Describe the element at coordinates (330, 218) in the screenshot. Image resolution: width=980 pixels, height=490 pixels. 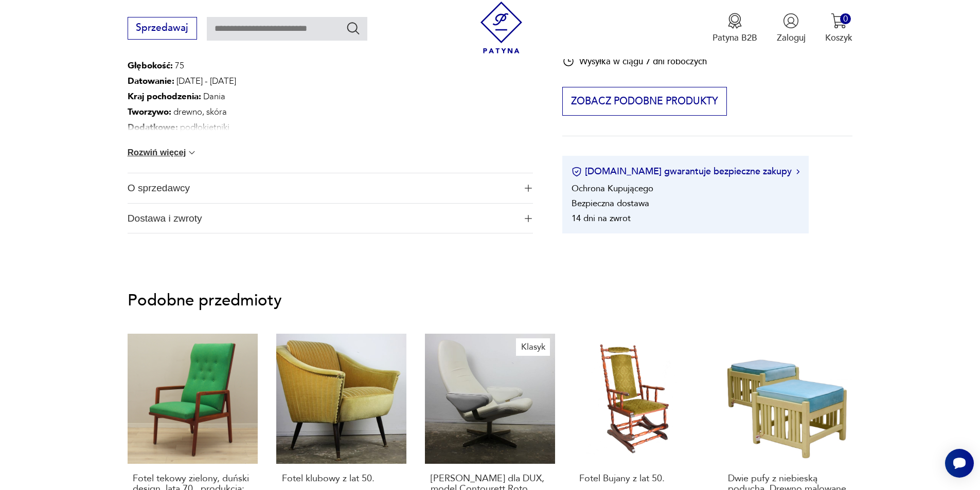
I see `button: Ikona plusaDostawa i zwroty` at that location.